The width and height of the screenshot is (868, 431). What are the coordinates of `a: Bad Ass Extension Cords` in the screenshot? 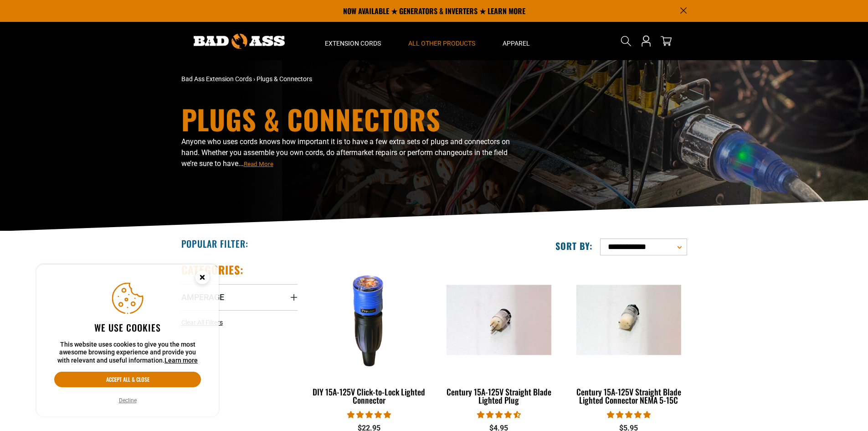 It's located at (217, 79).